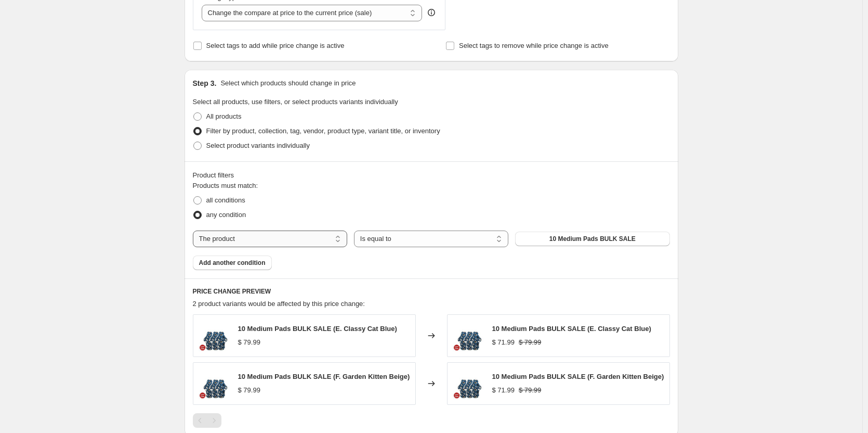 This screenshot has width=868, height=433. I want to click on span: Select tags to remove while price change is active, so click(534, 45).